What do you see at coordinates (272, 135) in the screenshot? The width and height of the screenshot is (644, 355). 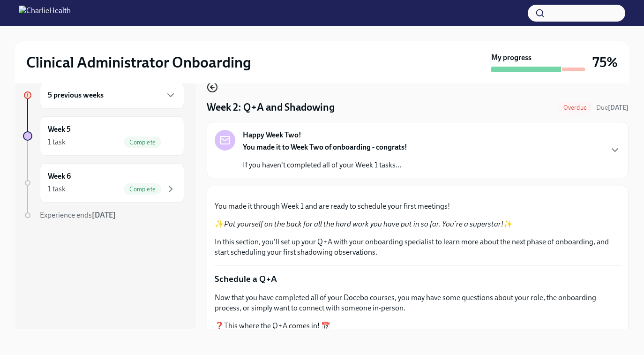 I see `strong: Happy Week Two!` at bounding box center [272, 135].